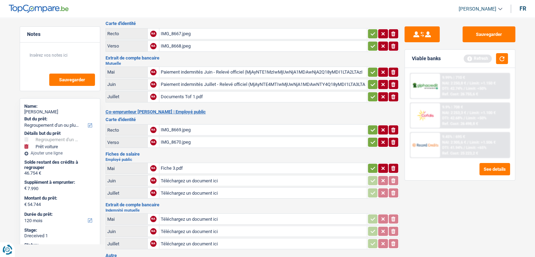  Describe the element at coordinates (452, 88) in the screenshot. I see `span: DTI: 42.74%` at that location.